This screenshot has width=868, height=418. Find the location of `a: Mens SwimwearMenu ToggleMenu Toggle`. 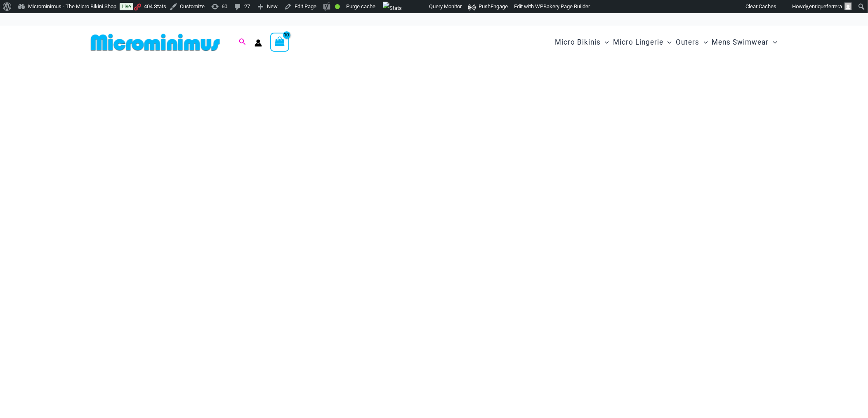

a: Mens SwimwearMenu ToggleMenu Toggle is located at coordinates (744, 42).